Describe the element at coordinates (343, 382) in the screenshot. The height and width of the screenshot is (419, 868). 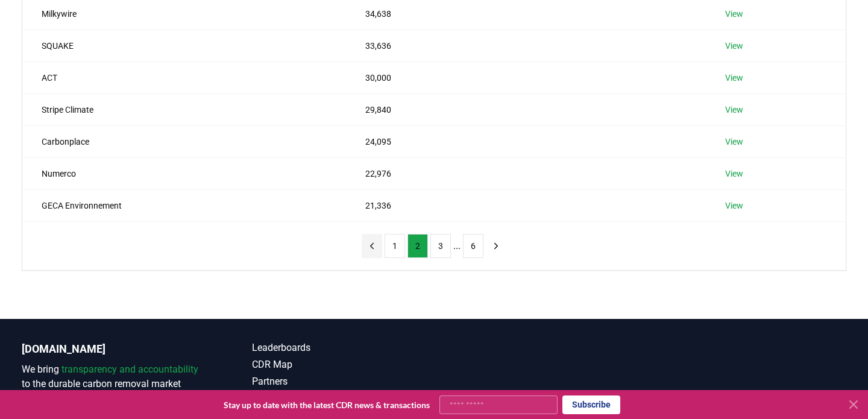
I see `a: Partners` at that location.